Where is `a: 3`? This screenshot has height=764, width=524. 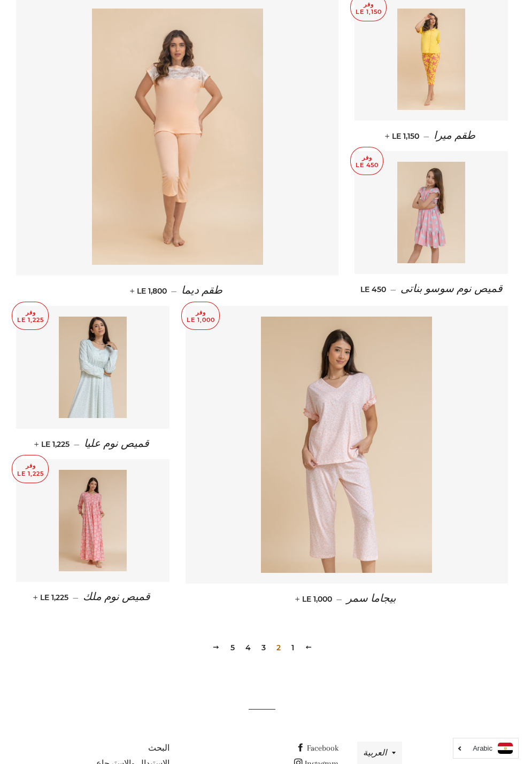 a: 3 is located at coordinates (263, 648).